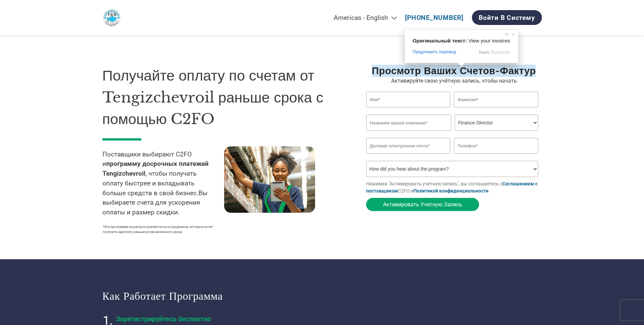  I want to click on button: Активировать Учетную Запись, so click(423, 205).